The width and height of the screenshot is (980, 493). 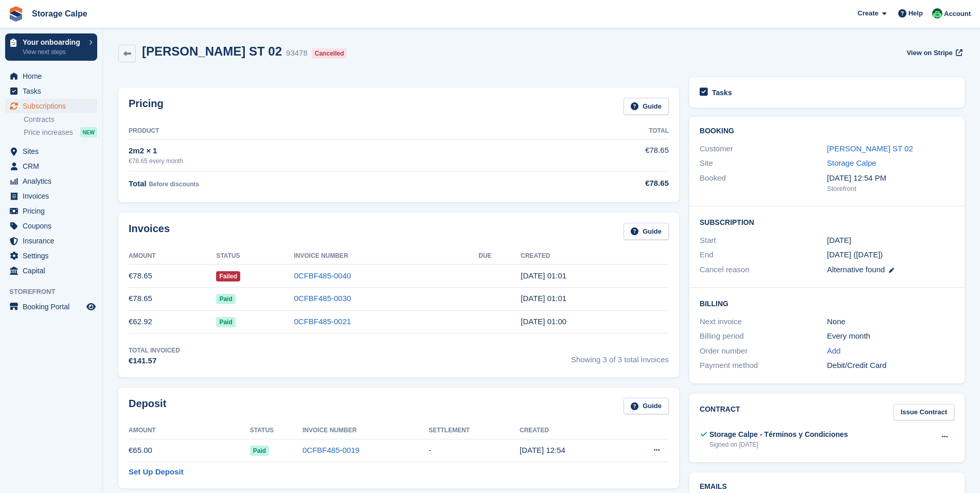 I want to click on td: €62.92, so click(x=172, y=321).